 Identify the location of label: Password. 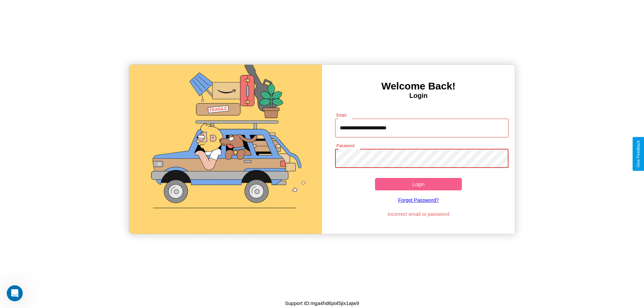
(345, 146).